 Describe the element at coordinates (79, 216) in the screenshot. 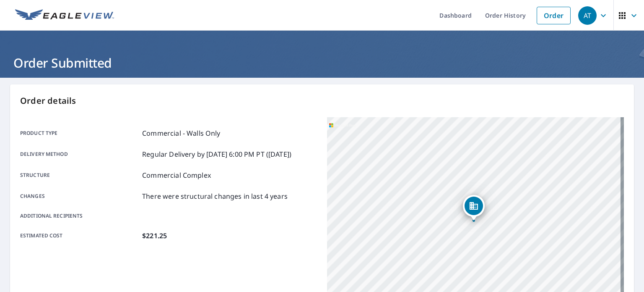

I see `p: Additional recipients` at that location.